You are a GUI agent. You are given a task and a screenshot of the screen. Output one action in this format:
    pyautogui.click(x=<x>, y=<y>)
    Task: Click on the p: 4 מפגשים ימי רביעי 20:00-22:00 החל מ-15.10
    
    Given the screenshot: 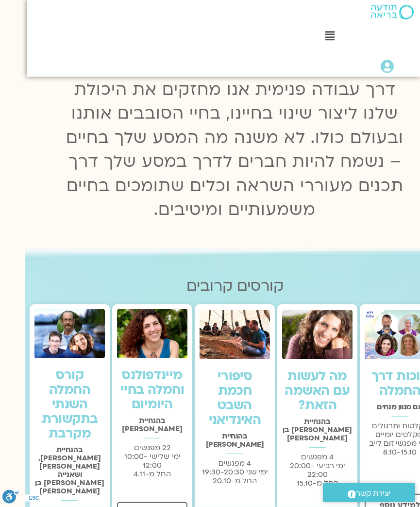 What is the action you would take?
    pyautogui.click(x=317, y=470)
    